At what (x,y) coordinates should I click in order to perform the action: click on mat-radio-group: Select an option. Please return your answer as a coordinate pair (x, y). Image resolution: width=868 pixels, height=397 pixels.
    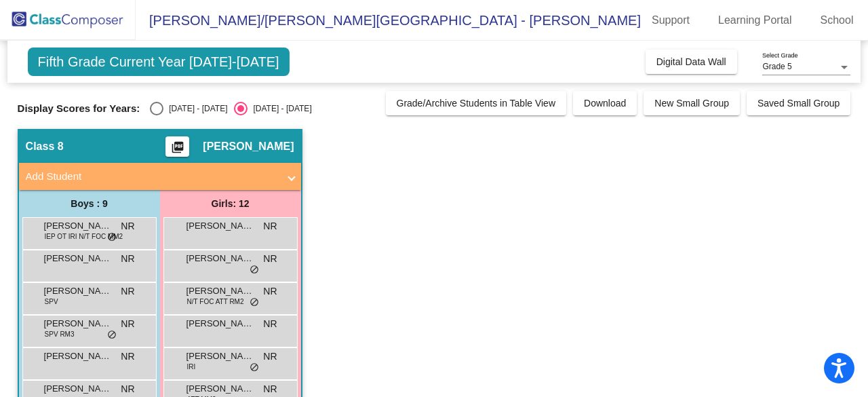
    Looking at the image, I should click on (230, 108).